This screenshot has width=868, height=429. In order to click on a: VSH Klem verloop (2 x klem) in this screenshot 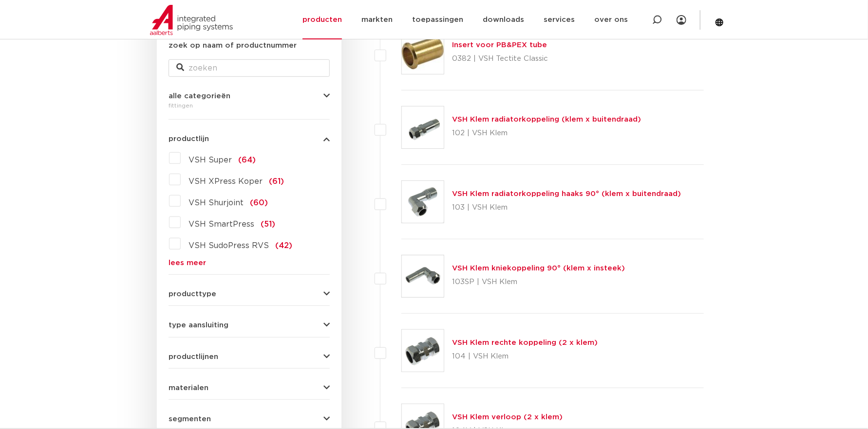, I will do `click(507, 417)`.